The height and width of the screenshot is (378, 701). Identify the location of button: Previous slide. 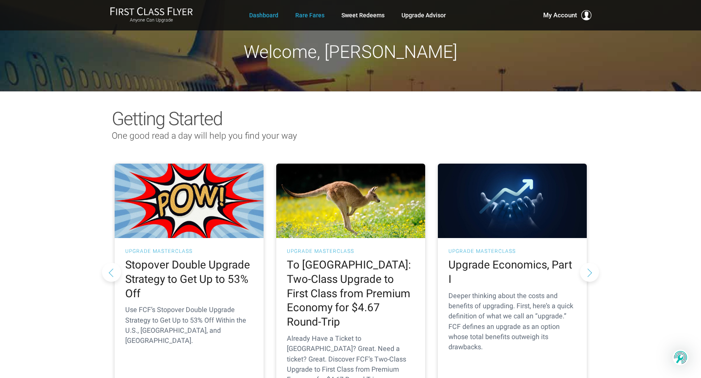
(111, 272).